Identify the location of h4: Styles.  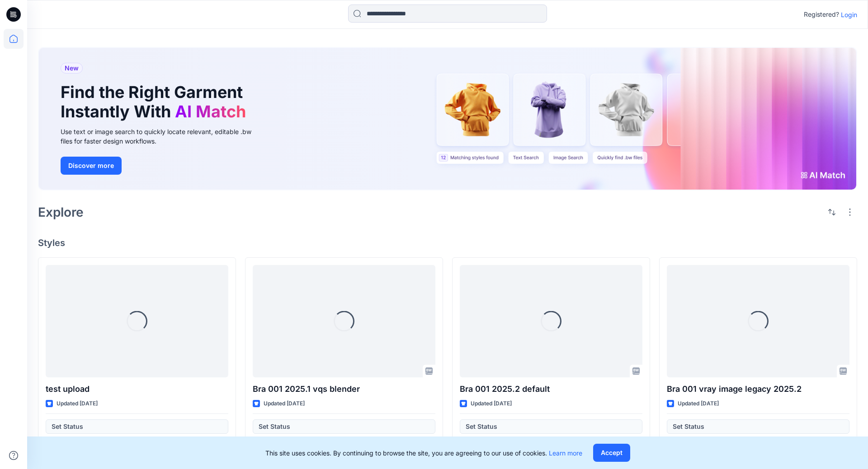
(448, 243).